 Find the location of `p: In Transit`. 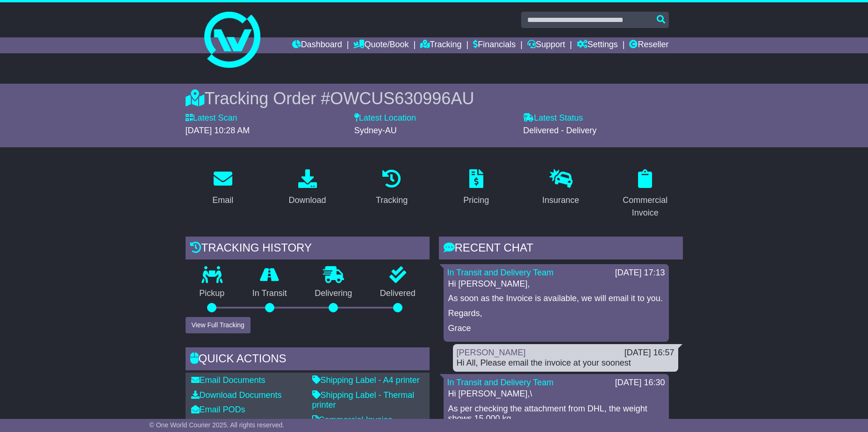

p: In Transit is located at coordinates (270, 293).